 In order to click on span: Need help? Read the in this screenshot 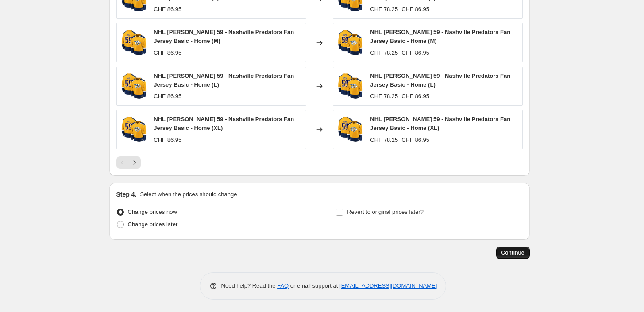, I will do `click(249, 286)`.